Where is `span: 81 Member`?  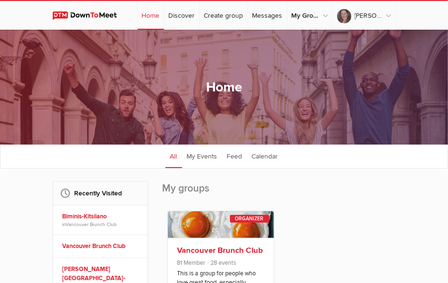 span: 81 Member is located at coordinates (191, 263).